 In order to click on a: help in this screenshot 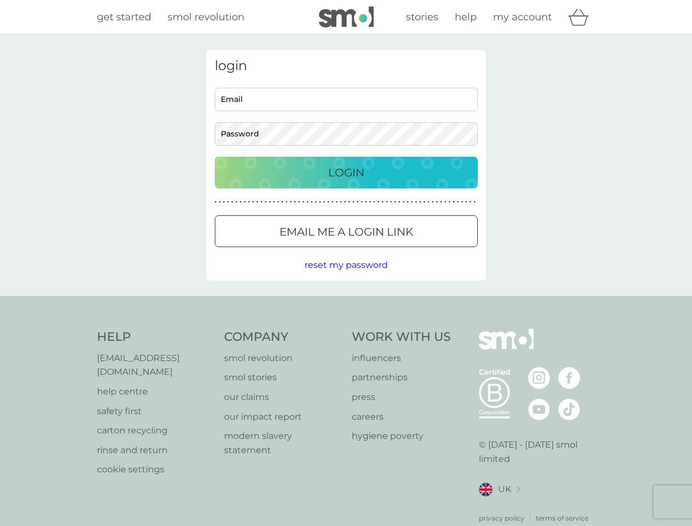, I will do `click(466, 17)`.